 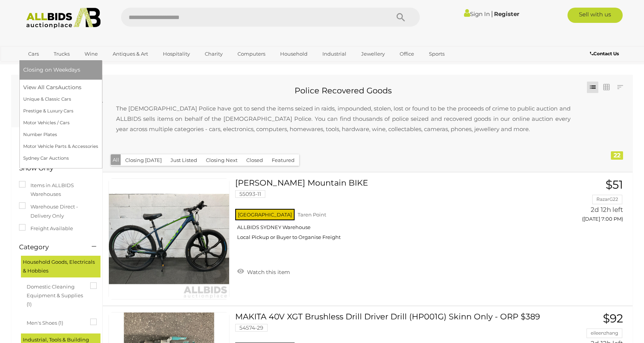 What do you see at coordinates (283, 160) in the screenshot?
I see `button: Featured` at bounding box center [283, 160].